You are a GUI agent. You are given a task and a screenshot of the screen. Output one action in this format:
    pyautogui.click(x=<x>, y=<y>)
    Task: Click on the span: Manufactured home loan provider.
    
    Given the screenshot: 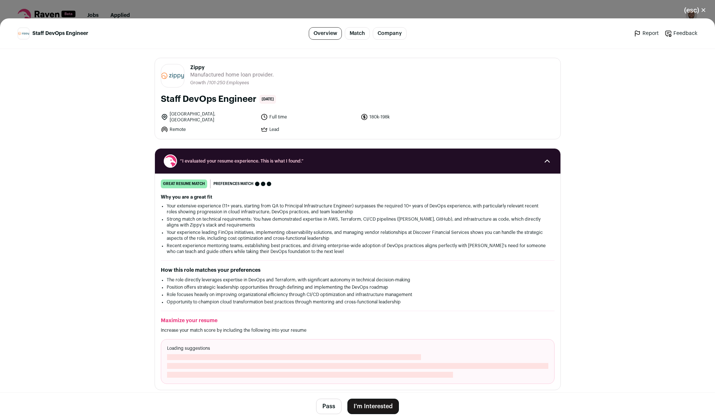 What is the action you would take?
    pyautogui.click(x=232, y=75)
    